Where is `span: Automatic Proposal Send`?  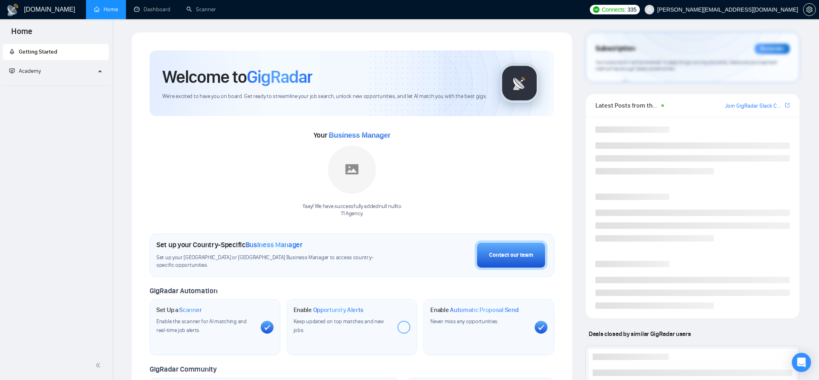 span: Automatic Proposal Send is located at coordinates (484, 310).